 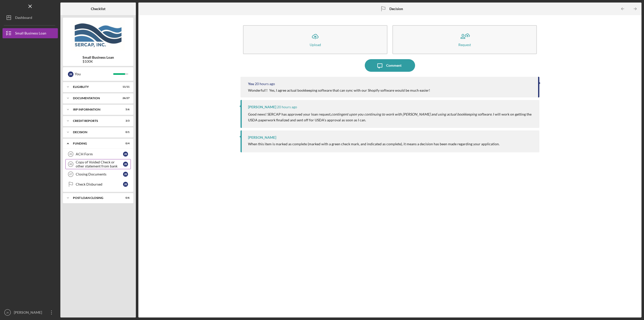 I want to click on div: credit reports, so click(x=95, y=121).